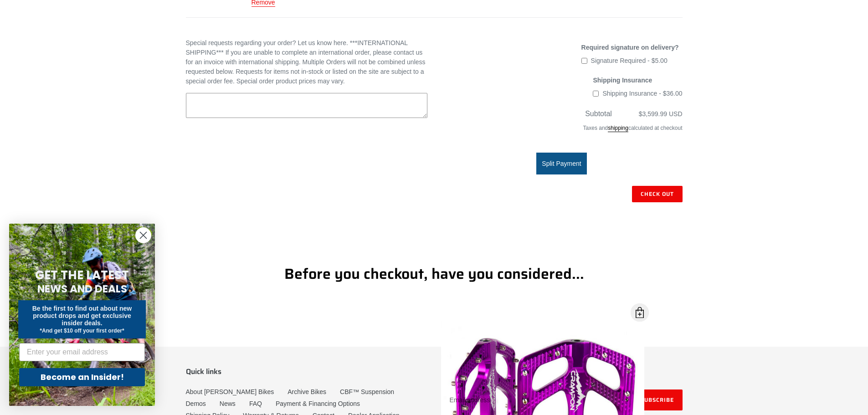 Image resolution: width=868 pixels, height=415 pixels. What do you see at coordinates (561, 164) in the screenshot?
I see `span: Split Payment` at bounding box center [561, 164].